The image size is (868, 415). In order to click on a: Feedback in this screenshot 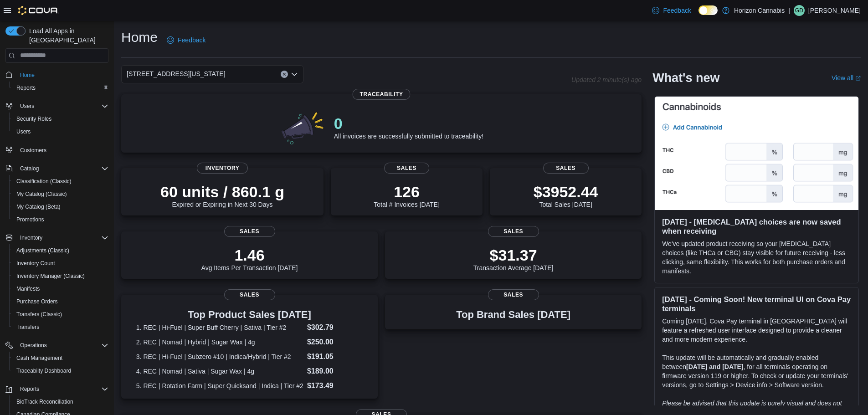, I will do `click(186, 40)`.